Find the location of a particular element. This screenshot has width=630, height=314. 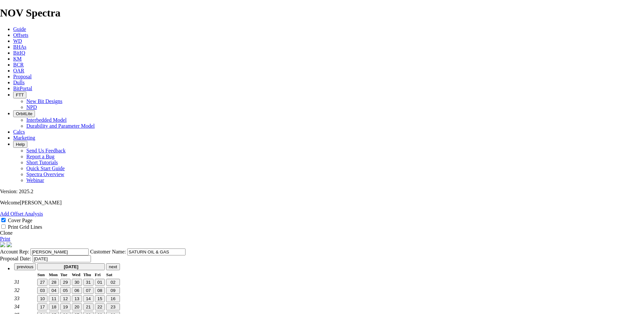

button: 27 is located at coordinates (42, 282).